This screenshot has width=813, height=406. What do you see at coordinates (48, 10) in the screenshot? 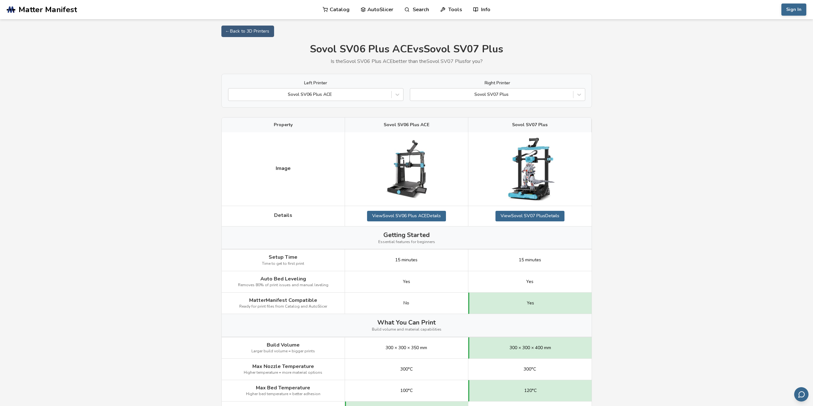
I see `span: Matter Manifest` at bounding box center [48, 10].